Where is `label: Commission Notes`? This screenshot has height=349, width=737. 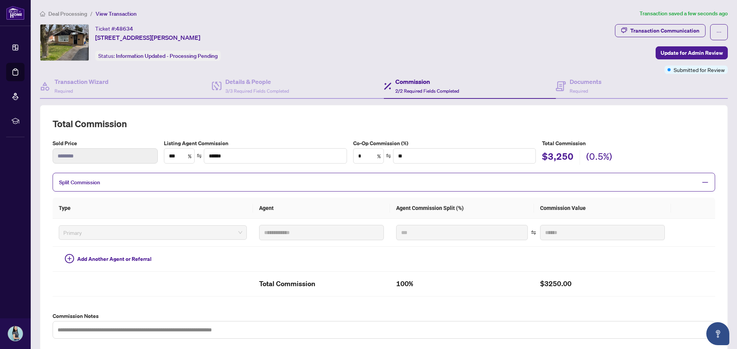 label: Commission Notes is located at coordinates (384, 316).